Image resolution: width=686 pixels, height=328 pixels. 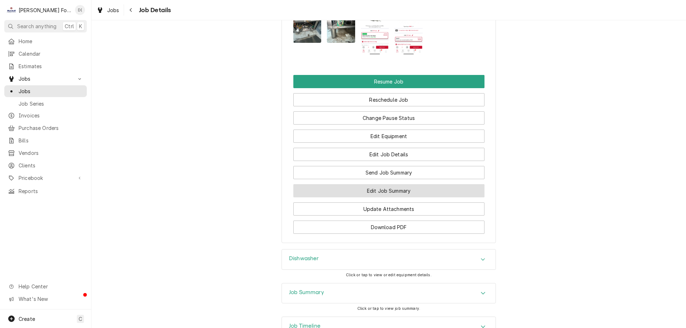 I want to click on h3: Job Summary, so click(x=306, y=293).